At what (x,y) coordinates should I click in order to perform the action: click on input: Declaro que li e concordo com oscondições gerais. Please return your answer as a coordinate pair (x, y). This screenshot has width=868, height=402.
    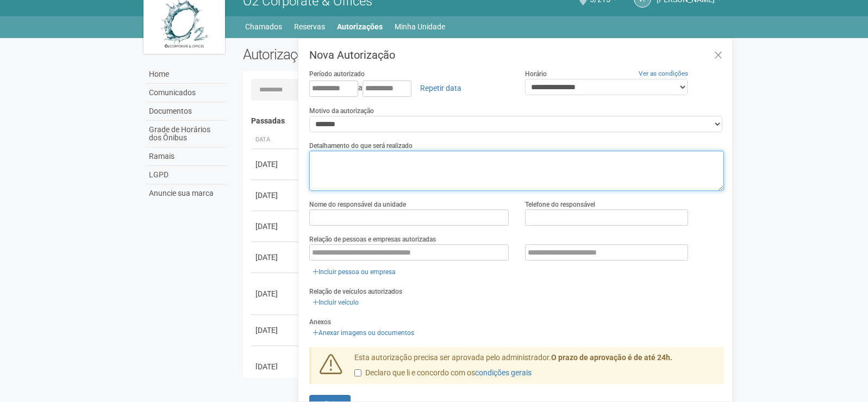
    Looking at the image, I should click on (358, 373).